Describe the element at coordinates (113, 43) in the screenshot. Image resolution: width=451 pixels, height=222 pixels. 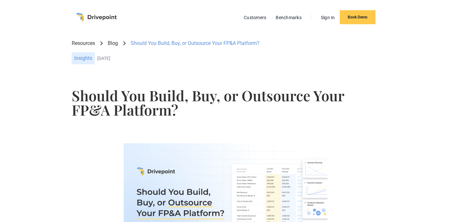
I see `a: Blog` at that location.